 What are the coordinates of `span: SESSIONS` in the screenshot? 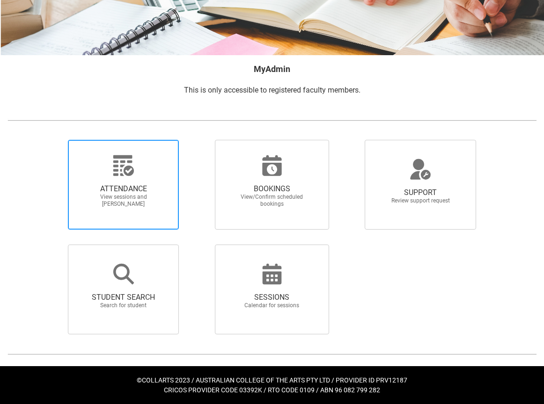 It's located at (272, 298).